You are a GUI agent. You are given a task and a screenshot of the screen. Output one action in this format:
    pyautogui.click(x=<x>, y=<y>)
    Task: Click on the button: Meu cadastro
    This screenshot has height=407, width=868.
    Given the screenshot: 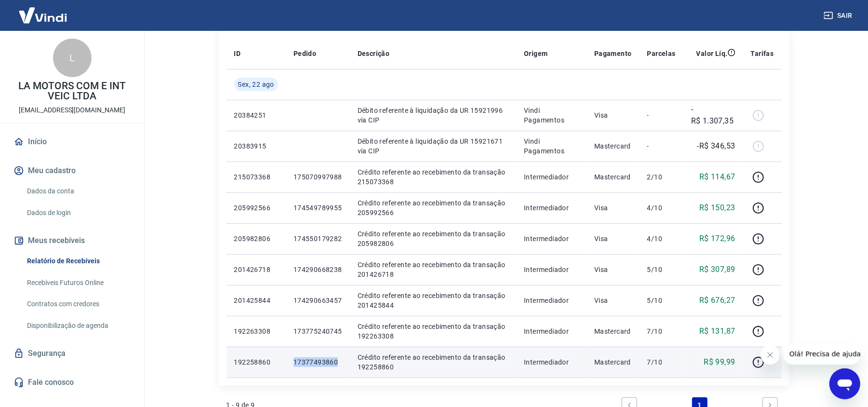 What is the action you would take?
    pyautogui.click(x=72, y=171)
    